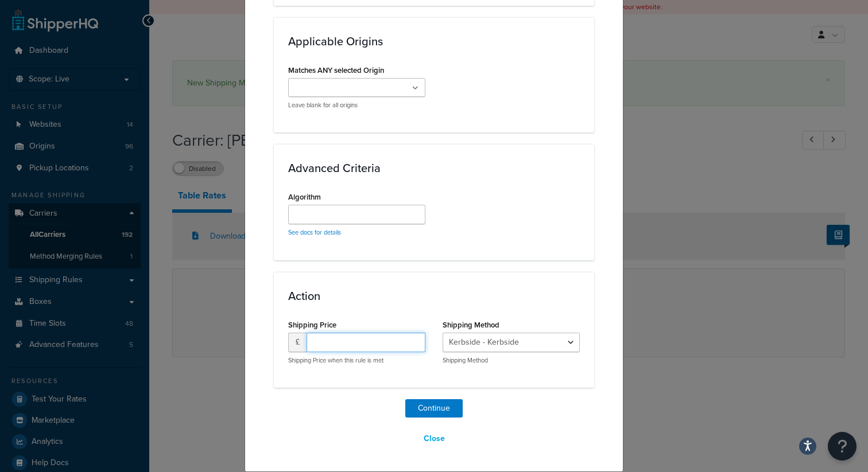 The width and height of the screenshot is (868, 472). I want to click on p: Leave blank for all origins, so click(356, 105).